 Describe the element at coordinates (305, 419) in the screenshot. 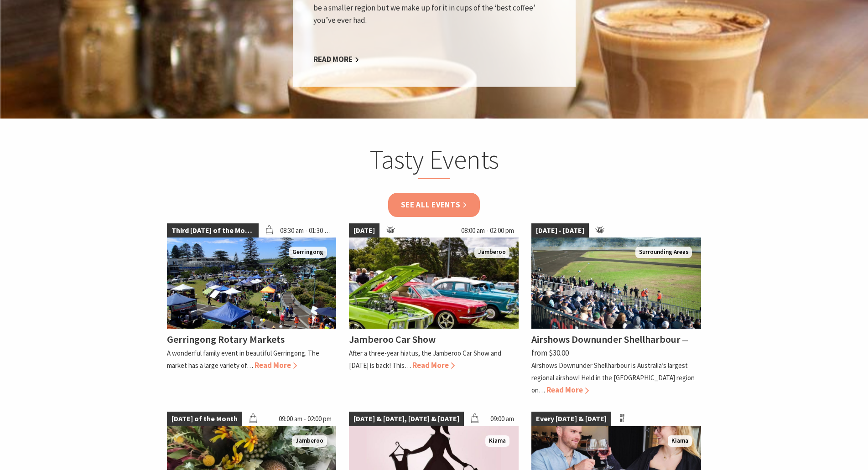

I see `span: 09:00 am - 02:00 pm` at that location.